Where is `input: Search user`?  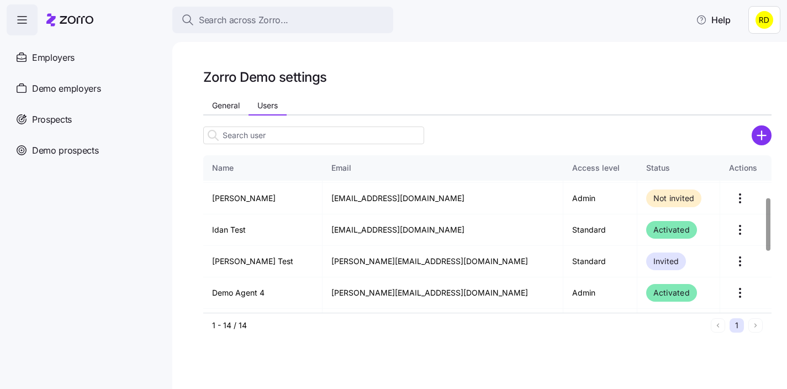
input: Search user is located at coordinates (314, 135).